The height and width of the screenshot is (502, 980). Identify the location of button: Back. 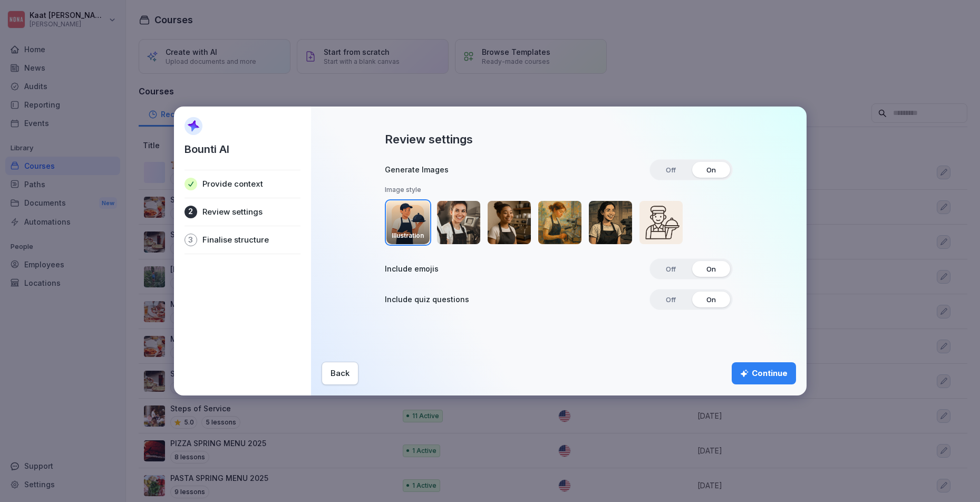
(340, 373).